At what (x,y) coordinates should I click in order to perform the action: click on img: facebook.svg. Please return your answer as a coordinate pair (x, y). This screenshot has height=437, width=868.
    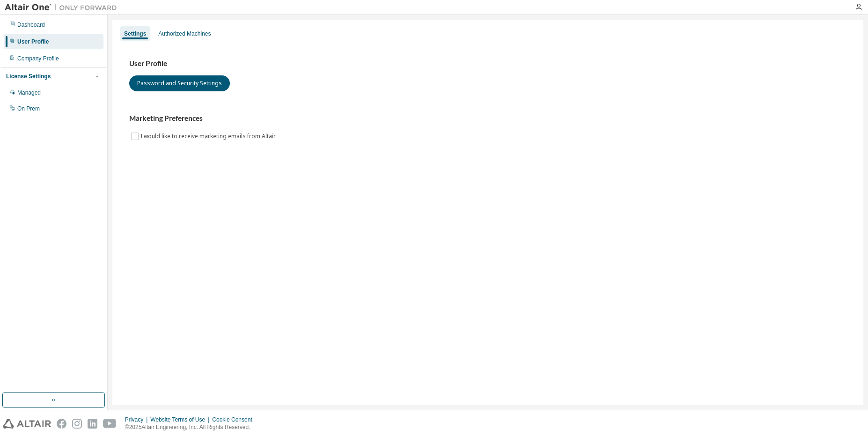
    Looking at the image, I should click on (61, 423).